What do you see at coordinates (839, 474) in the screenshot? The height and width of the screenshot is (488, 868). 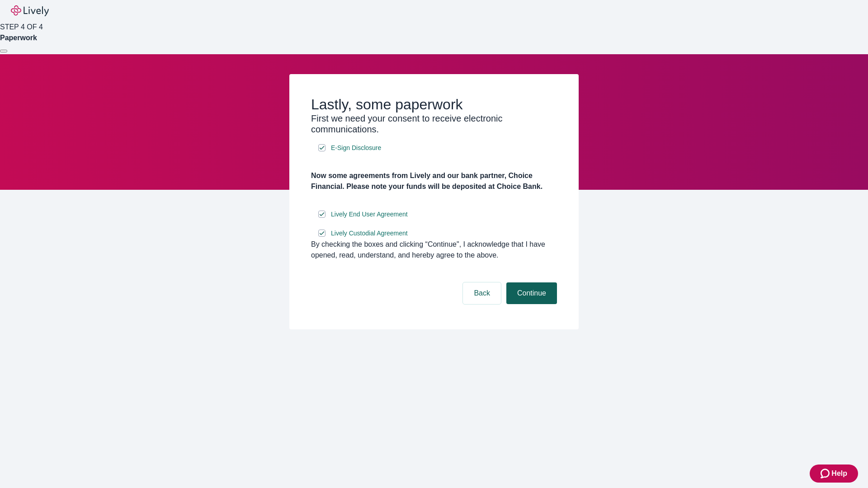 I see `span: Help` at bounding box center [839, 474].